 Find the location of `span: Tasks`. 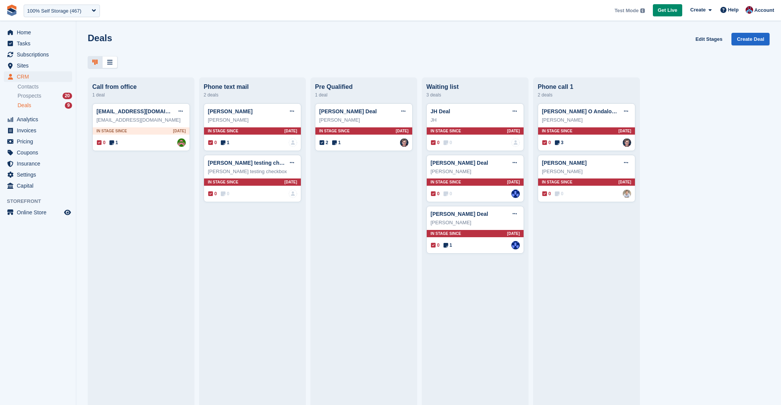

span: Tasks is located at coordinates (40, 43).